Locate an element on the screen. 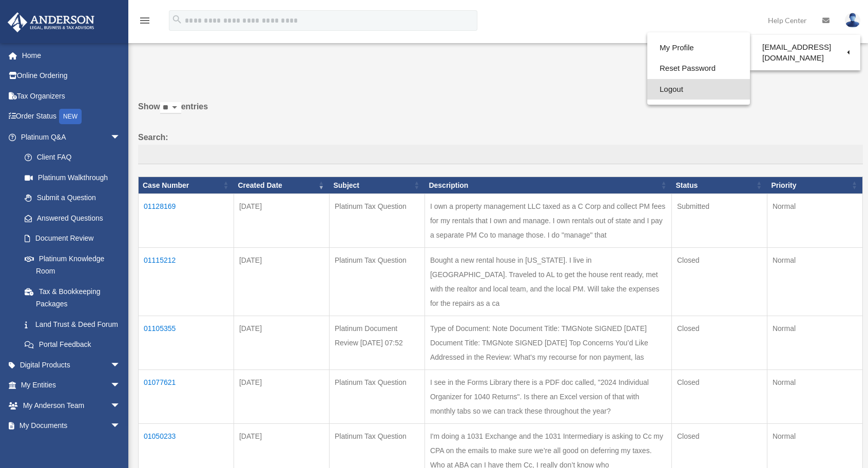 The image size is (868, 468). label: Show entries is located at coordinates (501, 112).